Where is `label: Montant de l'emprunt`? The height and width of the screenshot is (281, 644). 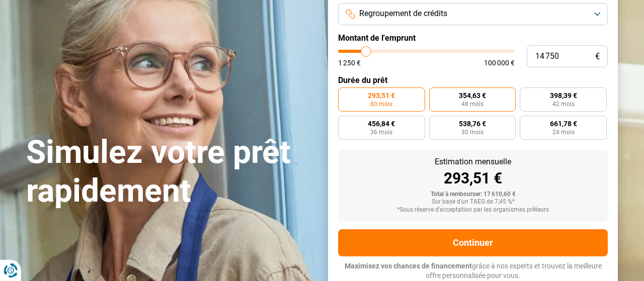
label: Montant de l'emprunt is located at coordinates (473, 38).